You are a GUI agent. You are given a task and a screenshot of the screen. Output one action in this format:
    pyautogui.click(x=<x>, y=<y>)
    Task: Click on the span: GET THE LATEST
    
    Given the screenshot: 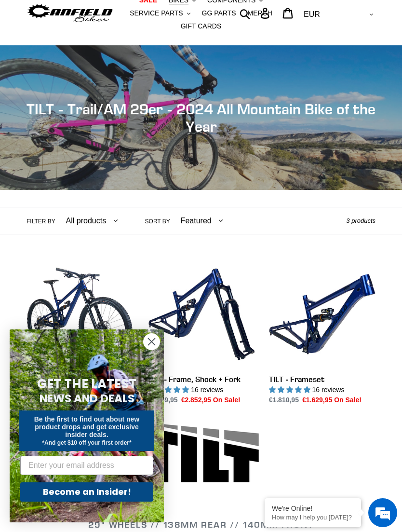 What is the action you would take?
    pyautogui.click(x=87, y=384)
    